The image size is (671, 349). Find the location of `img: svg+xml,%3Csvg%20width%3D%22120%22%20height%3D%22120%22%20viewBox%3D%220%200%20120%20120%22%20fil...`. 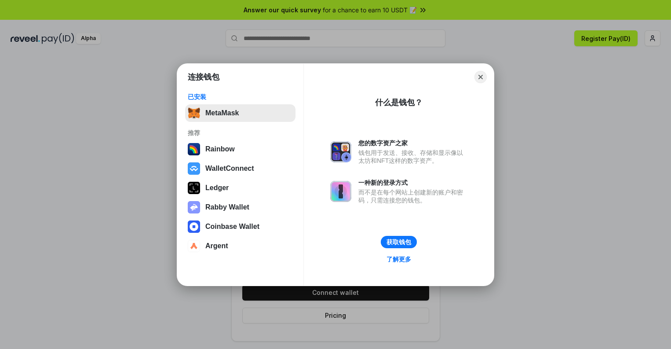

img: svg+xml,%3Csvg%20width%3D%22120%22%20height%3D%22120%22%20viewBox%3D%220%200%20120%20120%22%20fil... is located at coordinates (194, 149).